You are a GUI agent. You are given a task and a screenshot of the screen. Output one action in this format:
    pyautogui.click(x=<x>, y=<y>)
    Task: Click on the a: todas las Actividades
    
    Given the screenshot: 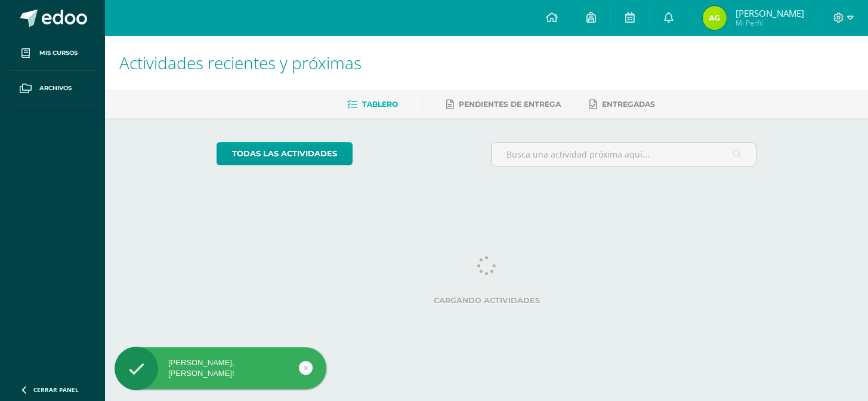 What is the action you would take?
    pyautogui.click(x=284, y=153)
    